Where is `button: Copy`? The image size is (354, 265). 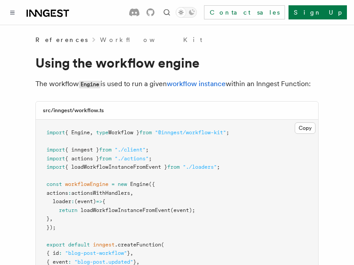
button: Copy is located at coordinates (305, 128).